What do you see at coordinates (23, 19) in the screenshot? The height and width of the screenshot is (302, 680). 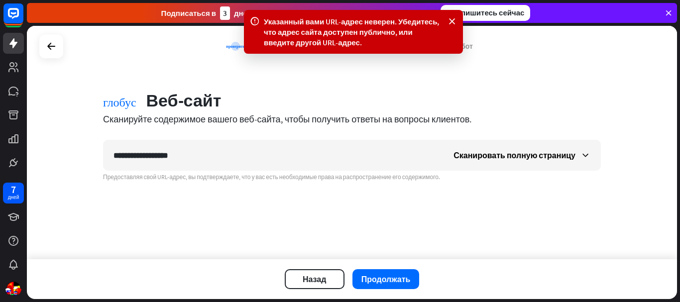 I see `button: Открыть виджет чата LiveChat` at bounding box center [23, 19].